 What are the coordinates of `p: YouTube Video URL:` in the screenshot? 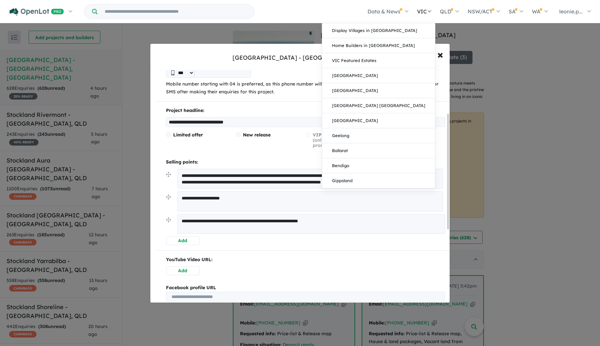 It's located at (306, 260).